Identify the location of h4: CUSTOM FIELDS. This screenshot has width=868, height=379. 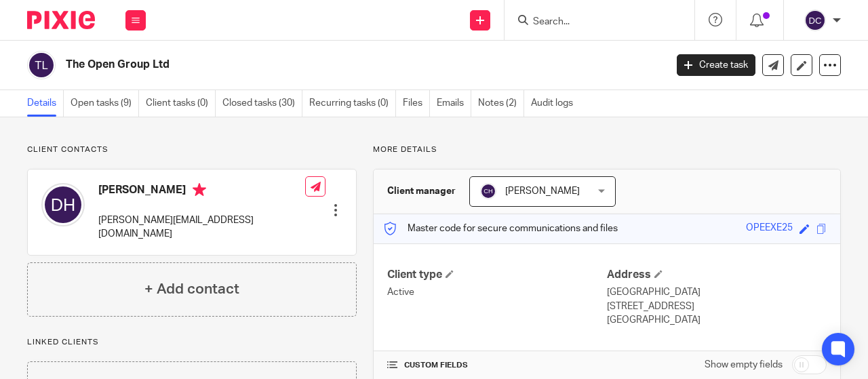
(497, 365).